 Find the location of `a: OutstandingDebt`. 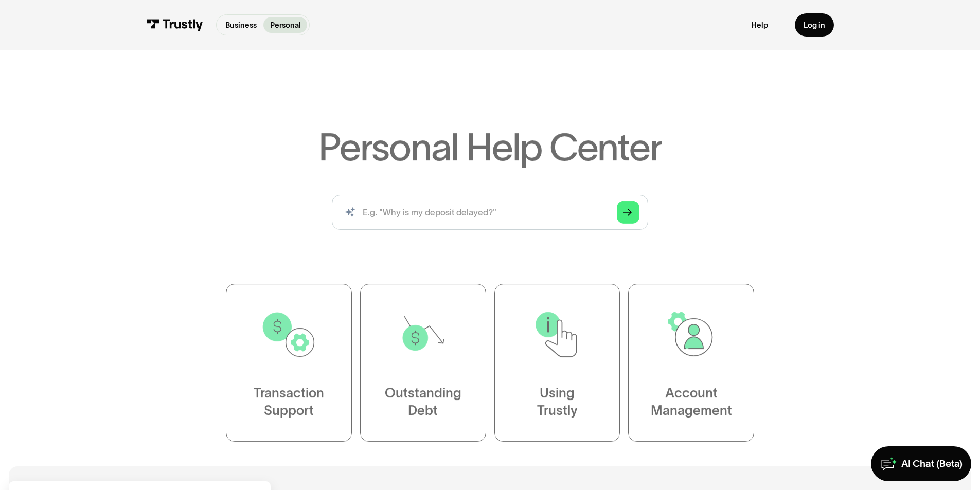

a: OutstandingDebt is located at coordinates (423, 363).